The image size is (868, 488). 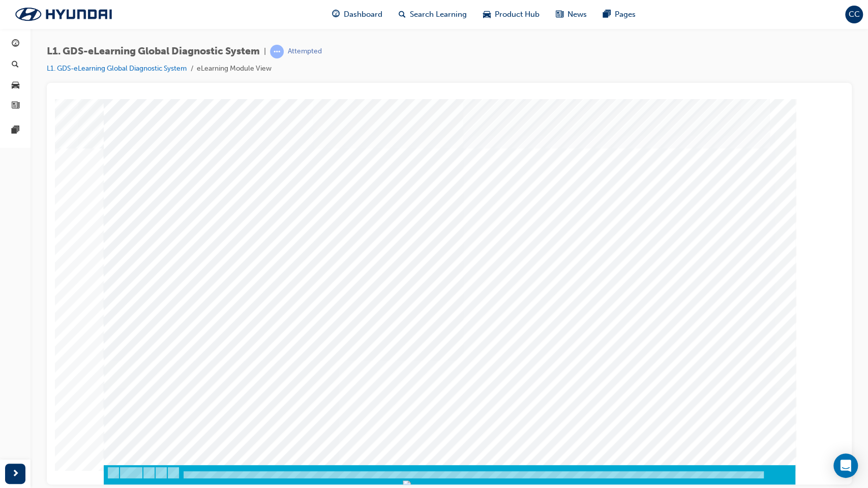 I want to click on a: guage-iconDashboard, so click(x=357, y=14).